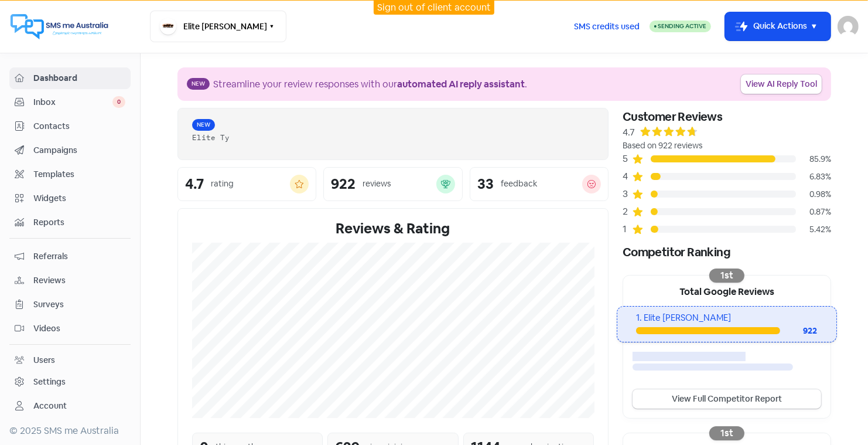 The width and height of the screenshot is (868, 445). I want to click on a: Contacts, so click(70, 126).